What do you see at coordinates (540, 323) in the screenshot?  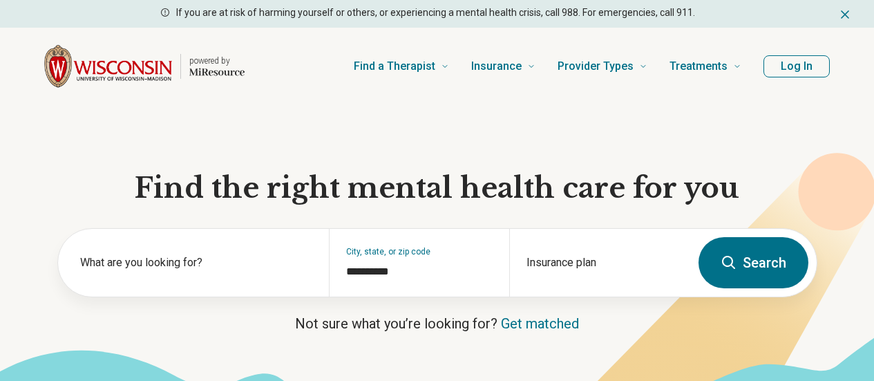 I see `a: Get matched` at bounding box center [540, 323].